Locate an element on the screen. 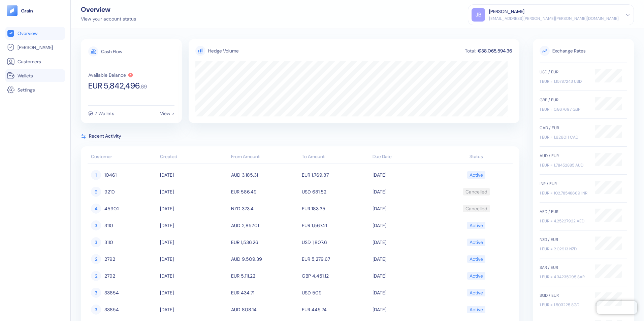 The image size is (644, 321). span: 10461 is located at coordinates (111, 175).